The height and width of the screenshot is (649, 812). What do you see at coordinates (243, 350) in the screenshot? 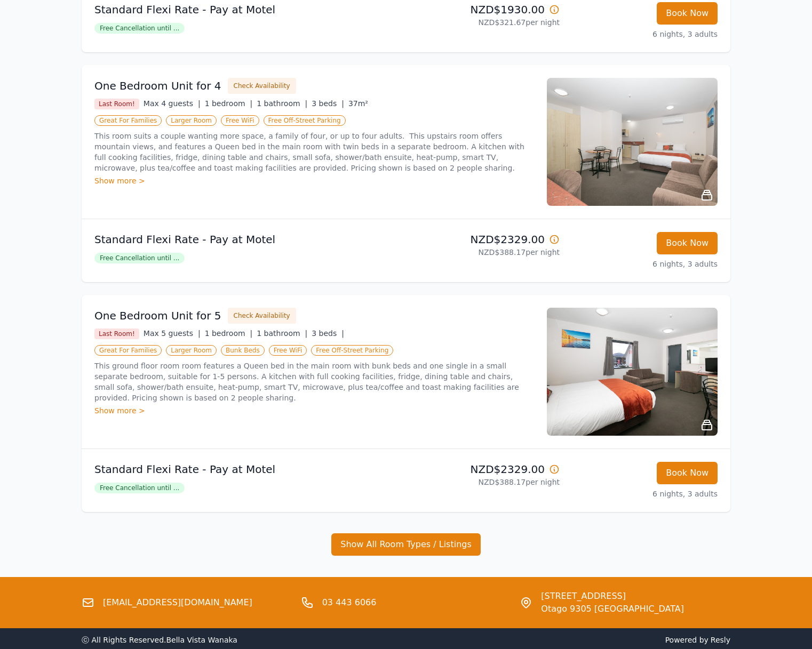
I see `span: Bunk Beds` at bounding box center [243, 350].